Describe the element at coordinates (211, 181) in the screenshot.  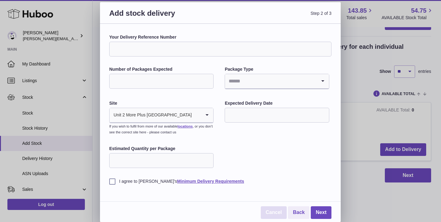
I see `a: Minimum Delivery Requirements` at that location.